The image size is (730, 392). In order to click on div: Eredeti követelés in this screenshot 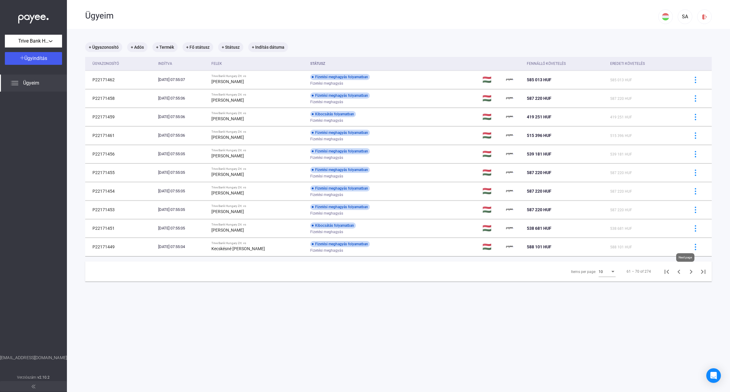, I will do `click(646, 64)`.